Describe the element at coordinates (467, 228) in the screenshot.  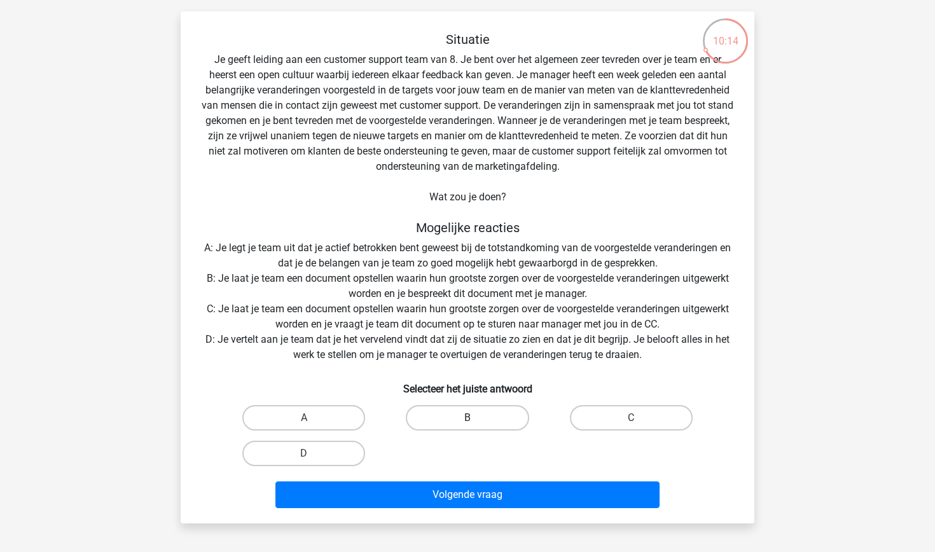
I see `h5: Mogelijke reacties` at that location.